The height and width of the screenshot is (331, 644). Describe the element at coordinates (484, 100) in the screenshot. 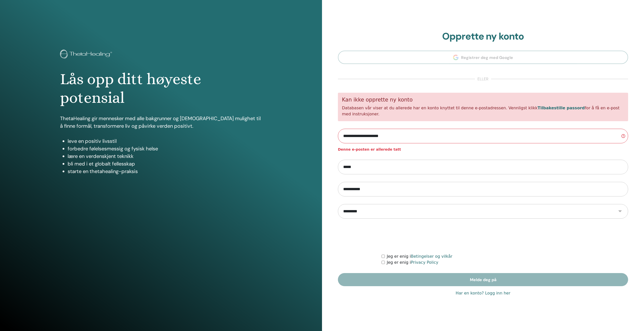

I see `h5: Kan ikke opprette ny konto` at that location.